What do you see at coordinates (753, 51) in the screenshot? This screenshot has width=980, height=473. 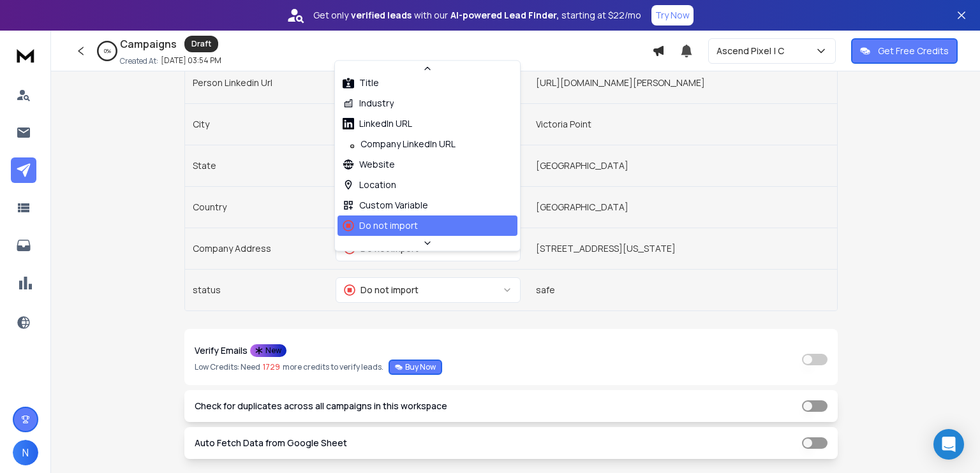 I see `p: Ascend Pixel | C` at bounding box center [753, 51].